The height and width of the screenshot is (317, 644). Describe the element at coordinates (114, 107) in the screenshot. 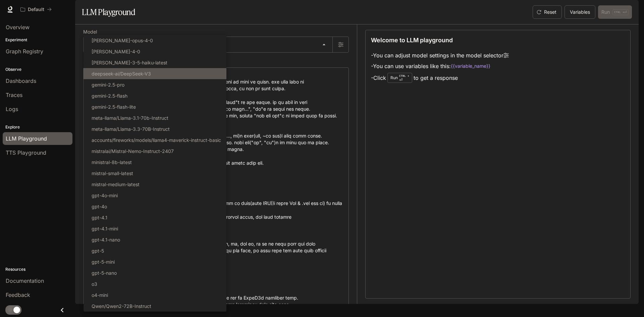

I see `p: gemini-2.5-flash-lite` at that location.